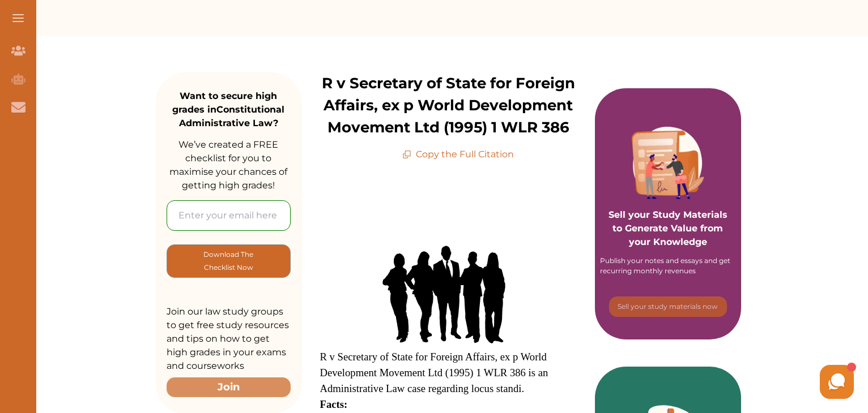  I want to click on i: 1, so click(255, 5).